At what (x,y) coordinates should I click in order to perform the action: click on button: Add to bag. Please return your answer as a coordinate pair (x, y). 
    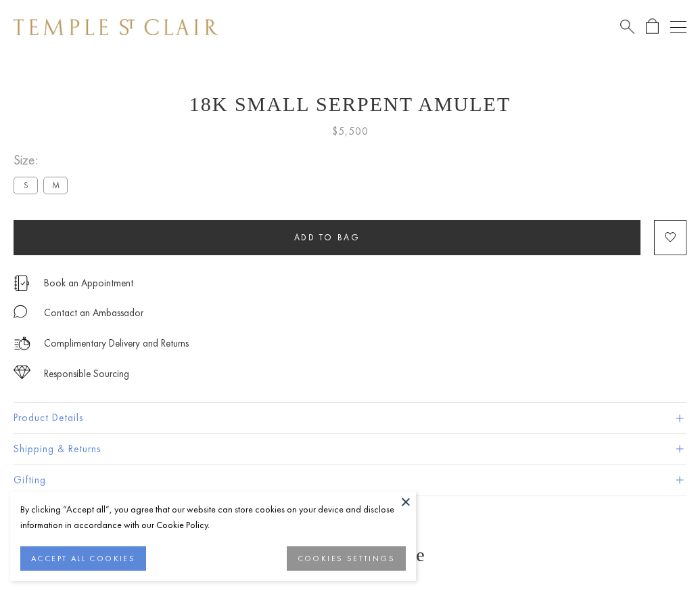
    Looking at the image, I should click on (327, 237).